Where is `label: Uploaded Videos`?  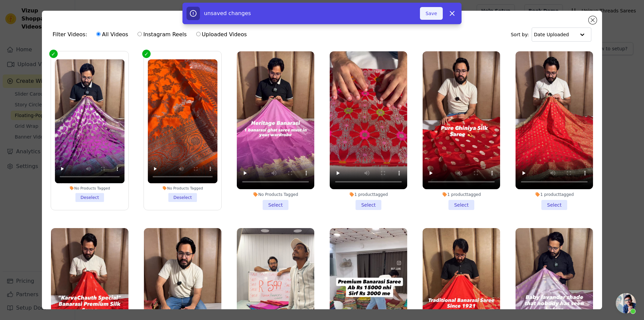 label: Uploaded Videos is located at coordinates (221, 35).